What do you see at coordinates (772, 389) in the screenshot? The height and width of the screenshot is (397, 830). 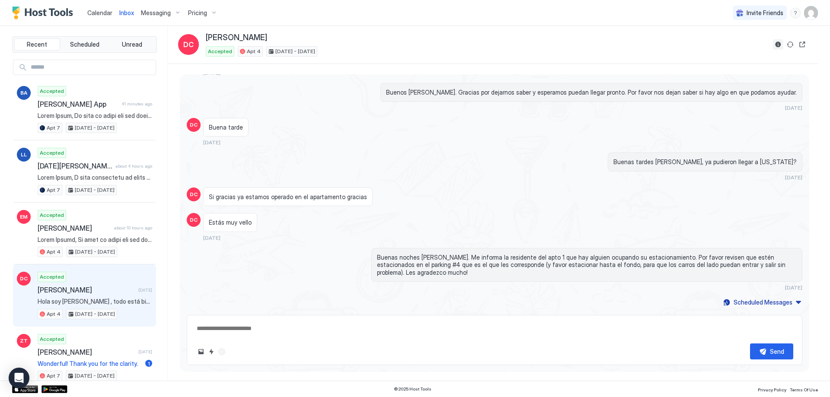 I see `a: Privacy Policy` at bounding box center [772, 389].